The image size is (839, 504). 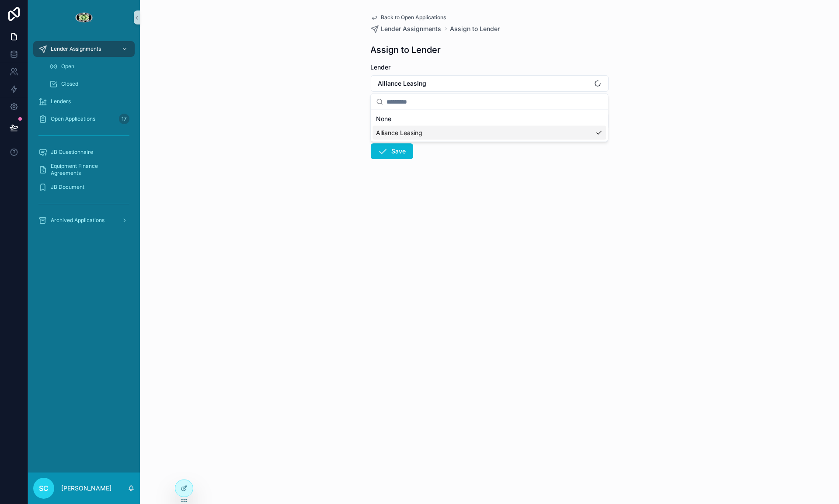 I want to click on a: Back to Open Applications, so click(x=408, y=18).